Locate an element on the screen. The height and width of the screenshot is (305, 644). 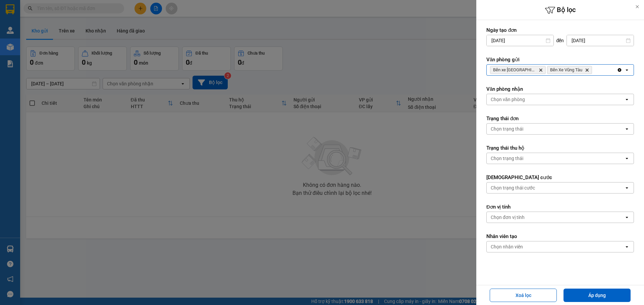
input: Selected Bến xe Quảng Ngãi, Bến Xe Vũng Tàu . is located at coordinates (593, 70).